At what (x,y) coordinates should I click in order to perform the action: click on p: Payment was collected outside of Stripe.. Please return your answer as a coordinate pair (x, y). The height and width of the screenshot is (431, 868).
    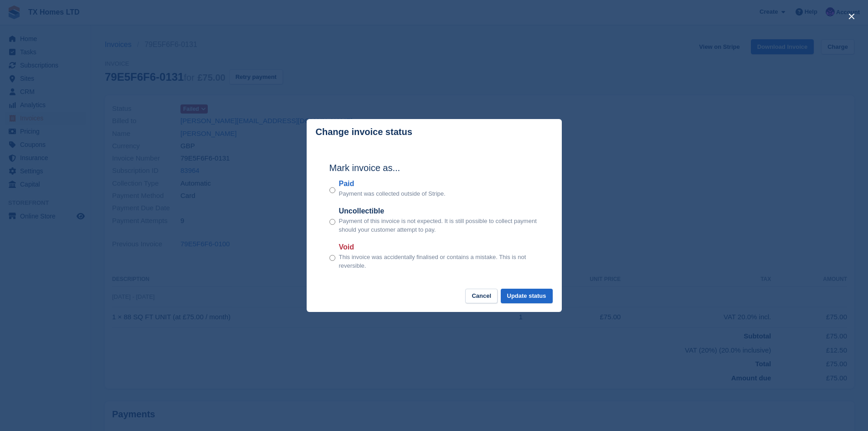
    Looking at the image, I should click on (393, 193).